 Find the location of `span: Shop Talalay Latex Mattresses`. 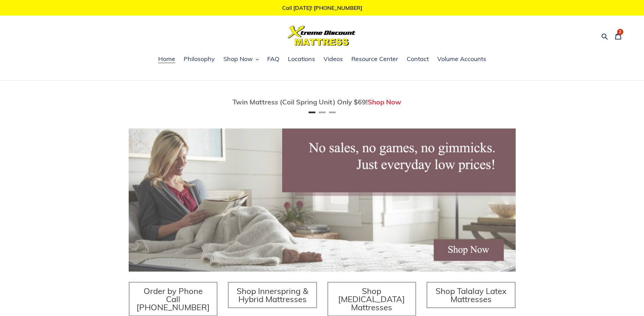

span: Shop Talalay Latex Mattresses is located at coordinates (471, 295).